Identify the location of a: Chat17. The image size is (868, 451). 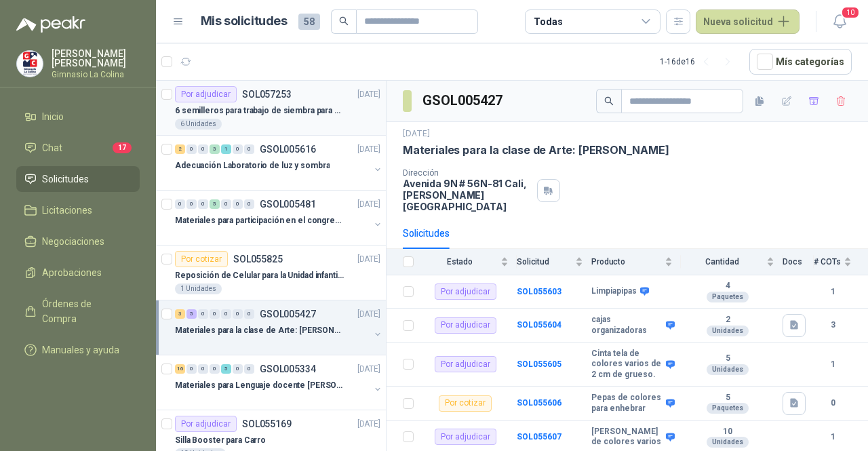
(78, 148).